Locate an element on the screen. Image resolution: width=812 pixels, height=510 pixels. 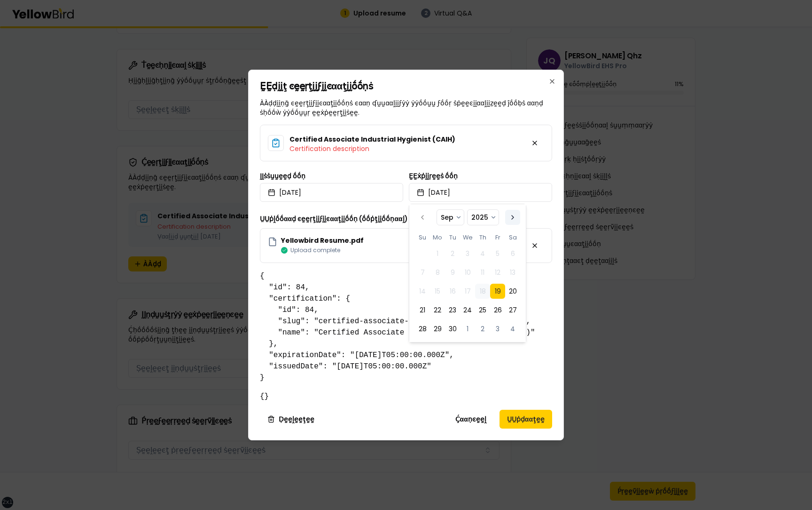
button: Saturday, September 27th, 2025 is located at coordinates (512, 310).